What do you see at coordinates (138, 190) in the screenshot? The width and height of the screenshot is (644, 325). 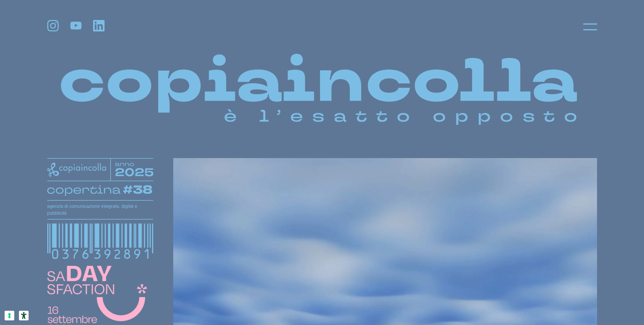 I see `tspan: #38` at bounding box center [138, 190].